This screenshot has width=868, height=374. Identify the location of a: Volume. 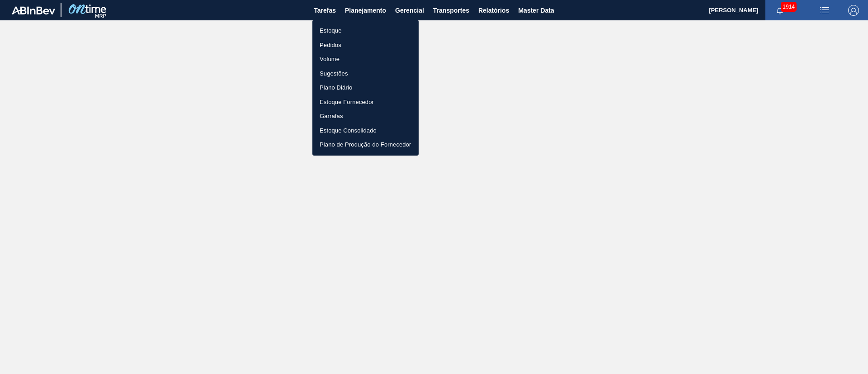
(366, 59).